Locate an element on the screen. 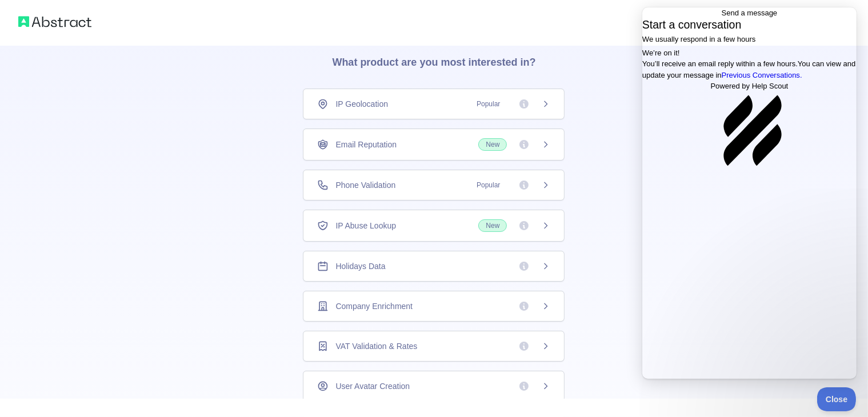 The width and height of the screenshot is (868, 417). span: Company Enrichment is located at coordinates (374, 306).